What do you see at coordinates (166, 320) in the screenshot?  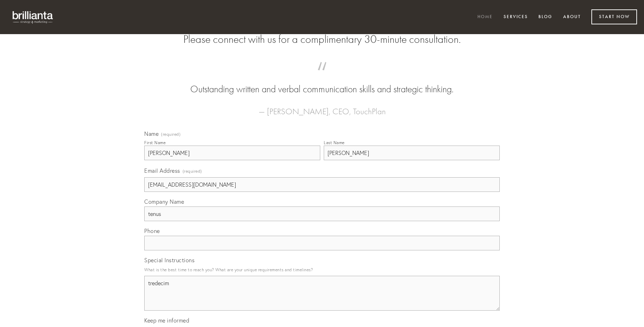 I see `span: Keep me informed` at bounding box center [166, 320].